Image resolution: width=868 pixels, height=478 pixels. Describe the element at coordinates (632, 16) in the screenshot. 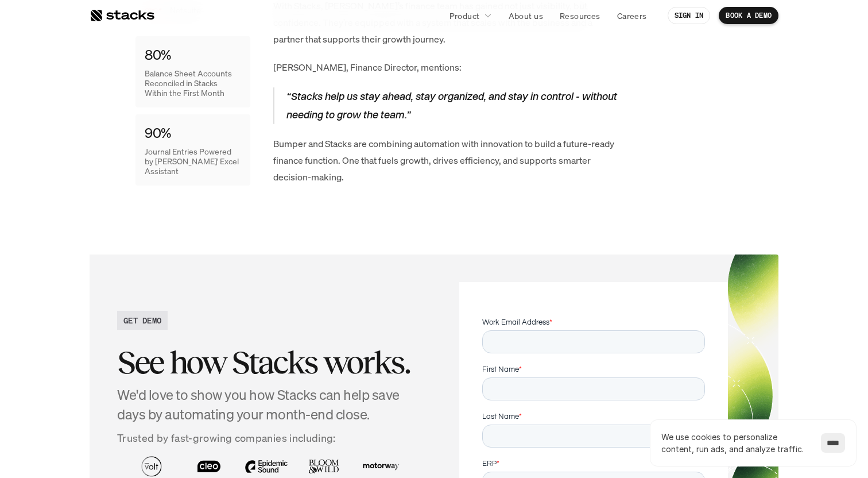

I see `p: Careers` at that location.